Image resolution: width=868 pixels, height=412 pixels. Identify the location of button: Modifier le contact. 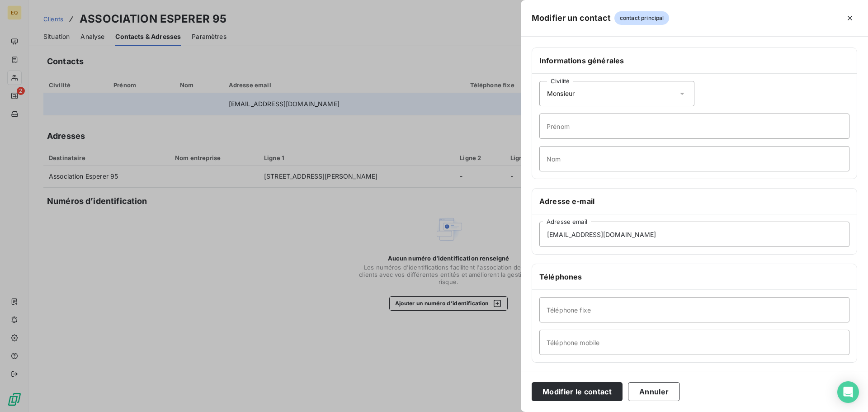
(577, 392).